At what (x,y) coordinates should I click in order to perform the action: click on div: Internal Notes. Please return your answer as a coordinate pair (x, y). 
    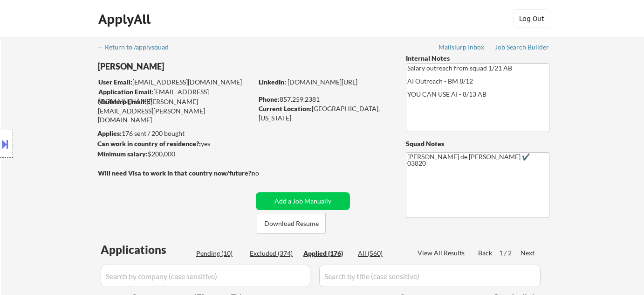
    Looking at the image, I should click on (478, 59).